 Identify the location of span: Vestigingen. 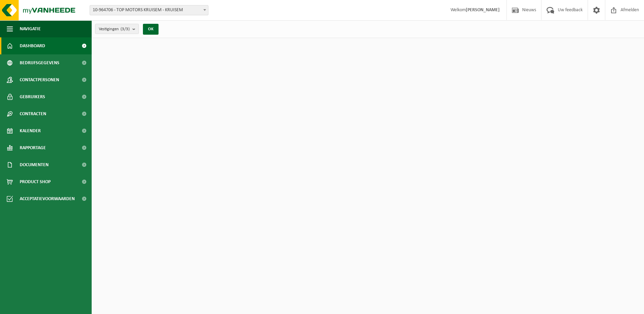
(114, 29).